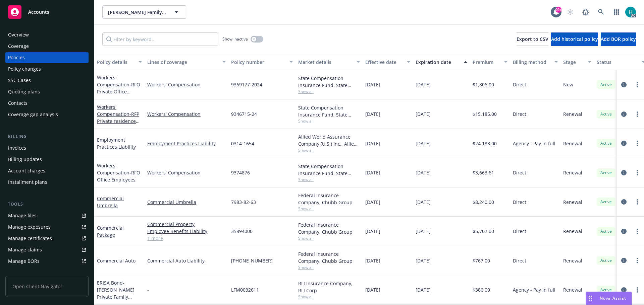 The width and height of the screenshot is (644, 305). What do you see at coordinates (618, 39) in the screenshot?
I see `button: Add BOR policy` at bounding box center [618, 39].